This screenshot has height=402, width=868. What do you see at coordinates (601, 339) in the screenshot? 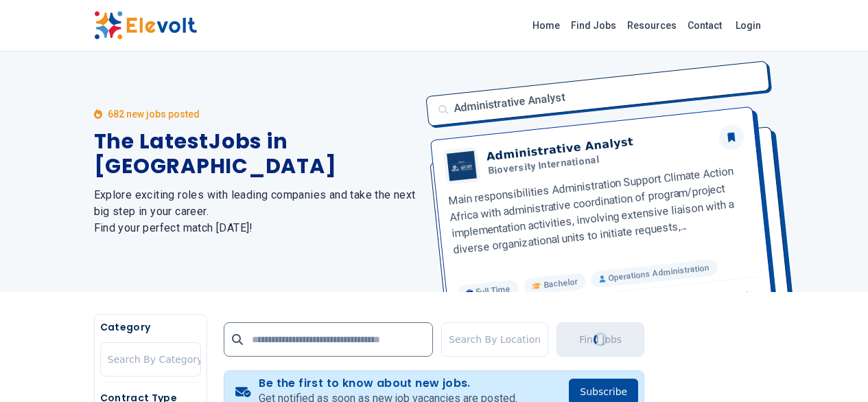
I see `button: Find JobsLoading...` at bounding box center [601, 339].